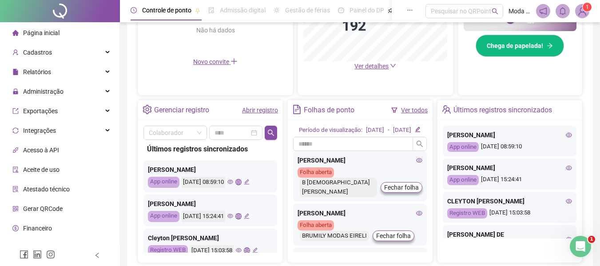  I want to click on span: Chega de papelada!, so click(515, 46).